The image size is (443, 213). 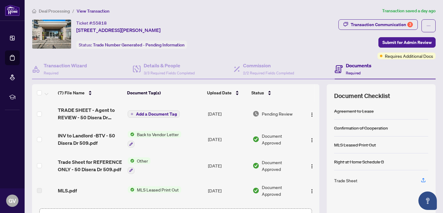 What do you see at coordinates (359, 162) in the screenshot?
I see `div: Right at Home Schedule B` at bounding box center [359, 162].